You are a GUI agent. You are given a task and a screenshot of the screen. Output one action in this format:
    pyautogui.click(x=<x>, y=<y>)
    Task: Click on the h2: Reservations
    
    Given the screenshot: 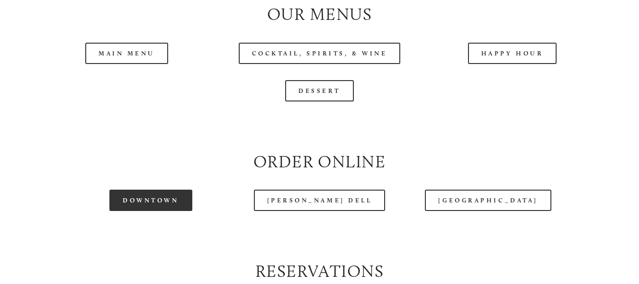 What is the action you would take?
    pyautogui.click(x=319, y=271)
    